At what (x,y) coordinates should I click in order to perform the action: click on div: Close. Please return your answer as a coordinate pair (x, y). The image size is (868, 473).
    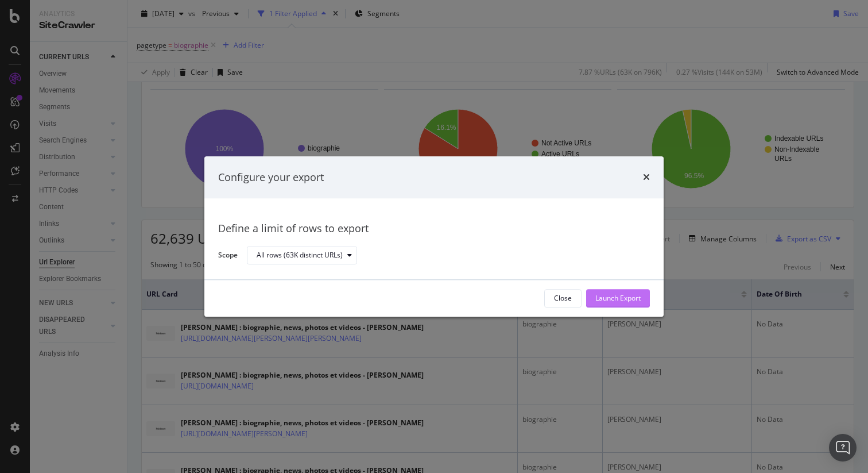
    Looking at the image, I should click on (563, 298).